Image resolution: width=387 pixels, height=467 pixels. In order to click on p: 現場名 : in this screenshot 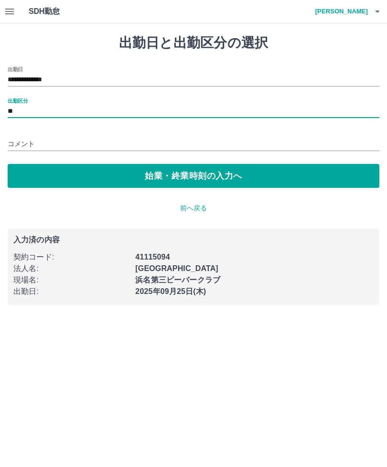, I will do `click(71, 280)`.